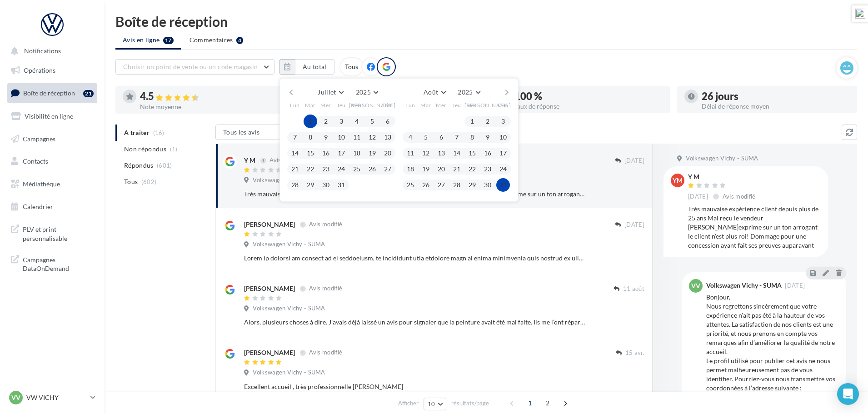 Image resolution: width=868 pixels, height=414 pixels. I want to click on button: 26, so click(426, 185).